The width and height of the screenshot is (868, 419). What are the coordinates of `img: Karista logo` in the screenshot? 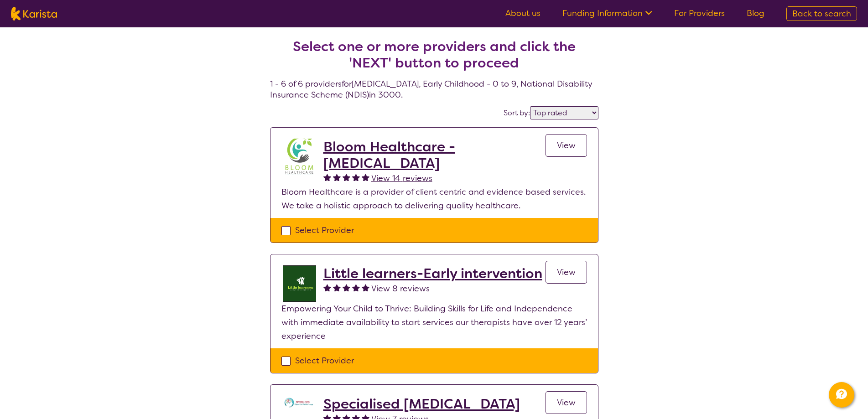 It's located at (34, 13).